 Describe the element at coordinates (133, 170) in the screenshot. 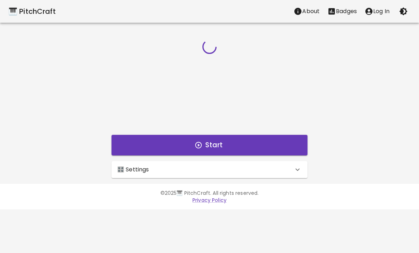

I see `p: 🎛️ Settings` at that location.